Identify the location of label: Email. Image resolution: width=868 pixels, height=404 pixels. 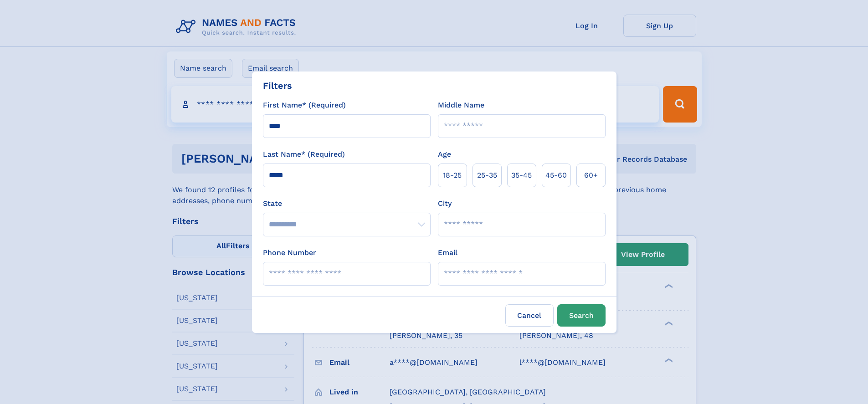
(447, 252).